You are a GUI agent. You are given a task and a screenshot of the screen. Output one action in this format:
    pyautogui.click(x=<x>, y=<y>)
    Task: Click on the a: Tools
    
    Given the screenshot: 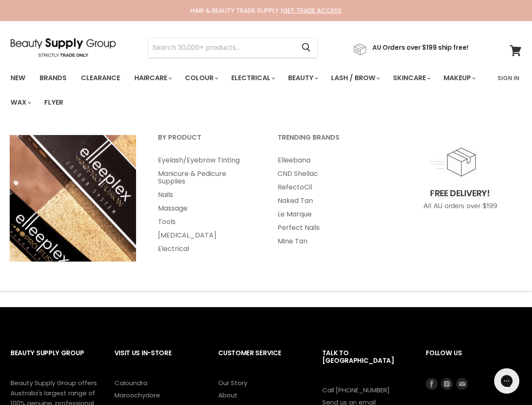 What is the action you would take?
    pyautogui.click(x=206, y=222)
    